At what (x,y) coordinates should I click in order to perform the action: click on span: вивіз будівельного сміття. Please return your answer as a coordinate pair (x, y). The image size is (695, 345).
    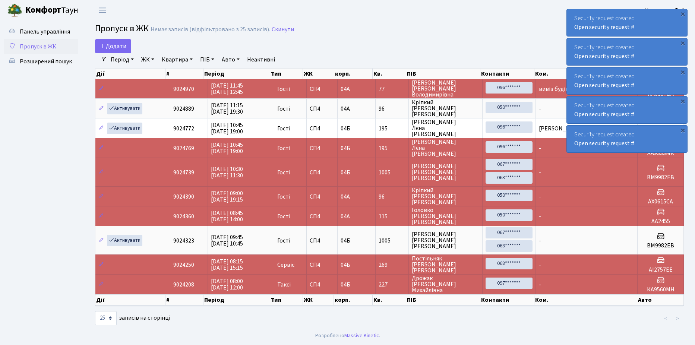
    Looking at the image, I should click on (573, 89).